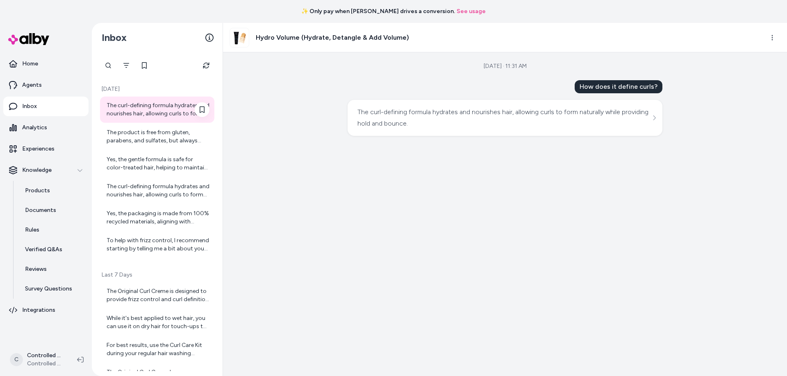  I want to click on a: While it's best applied to wet hair, you can use it on dry hair for touch-ups to add moisture and..., so click(157, 323).